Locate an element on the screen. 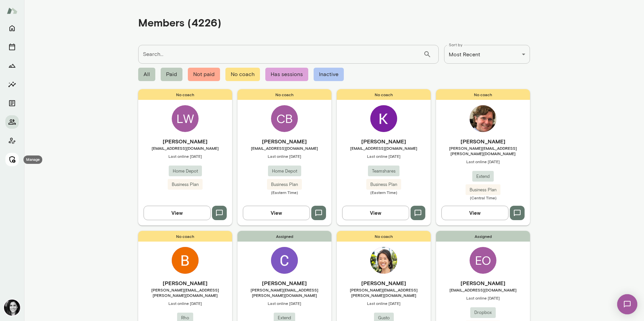 Image resolution: width=644 pixels, height=321 pixels. h4: Members (4226) is located at coordinates (180, 23).